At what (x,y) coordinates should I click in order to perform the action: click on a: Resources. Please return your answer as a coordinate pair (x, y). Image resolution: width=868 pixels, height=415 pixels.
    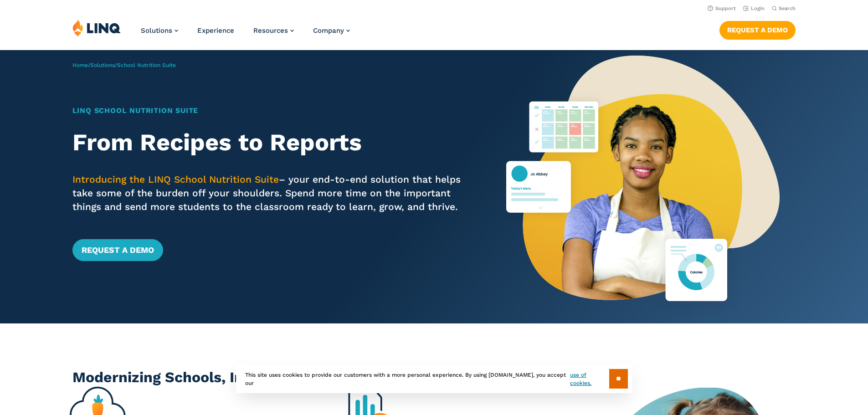
    Looking at the image, I should click on (273, 30).